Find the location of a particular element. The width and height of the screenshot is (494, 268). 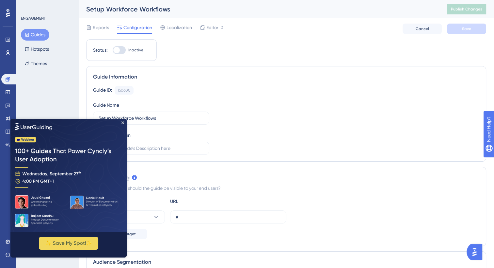

button: Themes is located at coordinates (36, 63).